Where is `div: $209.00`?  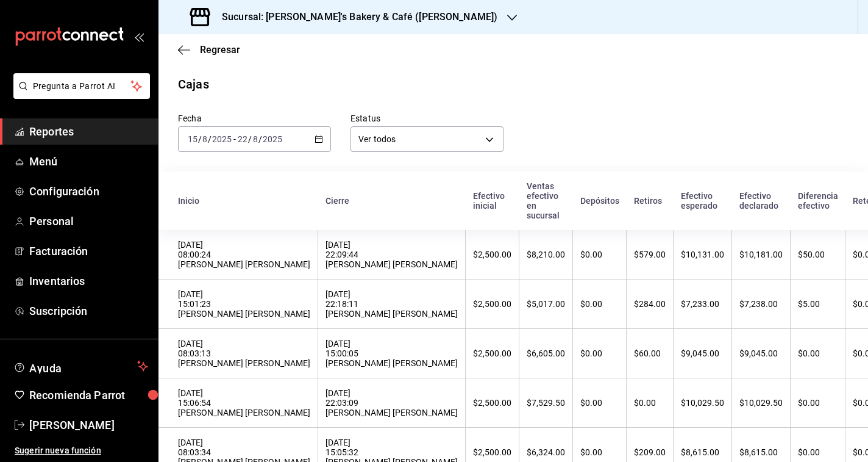 div: $209.00 is located at coordinates (650, 452).